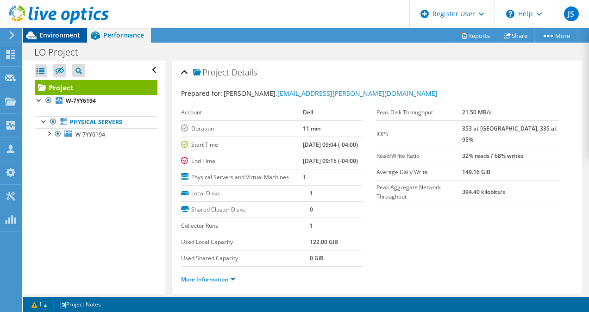 This screenshot has height=312, width=589. What do you see at coordinates (572, 14) in the screenshot?
I see `span: JS` at bounding box center [572, 14].